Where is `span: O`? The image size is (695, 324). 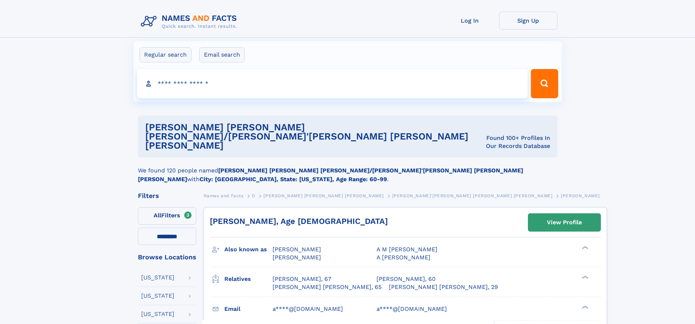 span: O is located at coordinates (253, 196).